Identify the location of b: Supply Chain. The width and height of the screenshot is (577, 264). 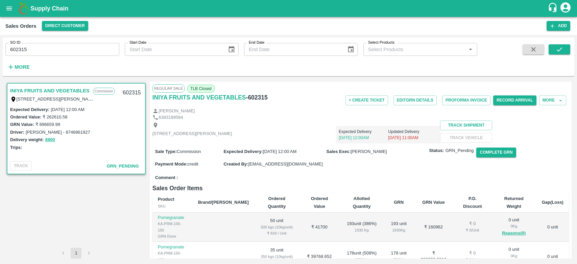
(49, 8).